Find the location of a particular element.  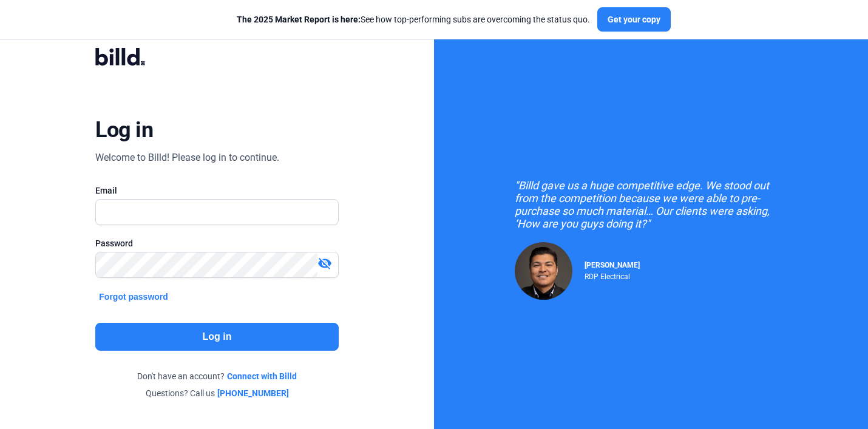

mat-icon: visibility_off is located at coordinates (325, 263).